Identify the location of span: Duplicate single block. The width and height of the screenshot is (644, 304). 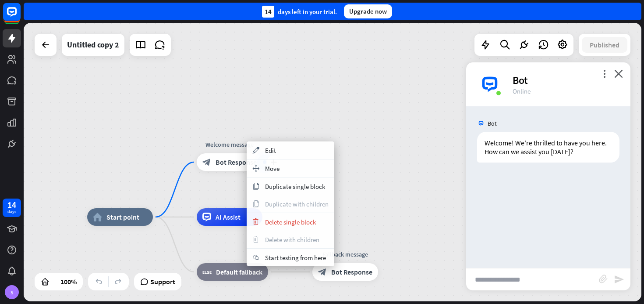
(295, 186).